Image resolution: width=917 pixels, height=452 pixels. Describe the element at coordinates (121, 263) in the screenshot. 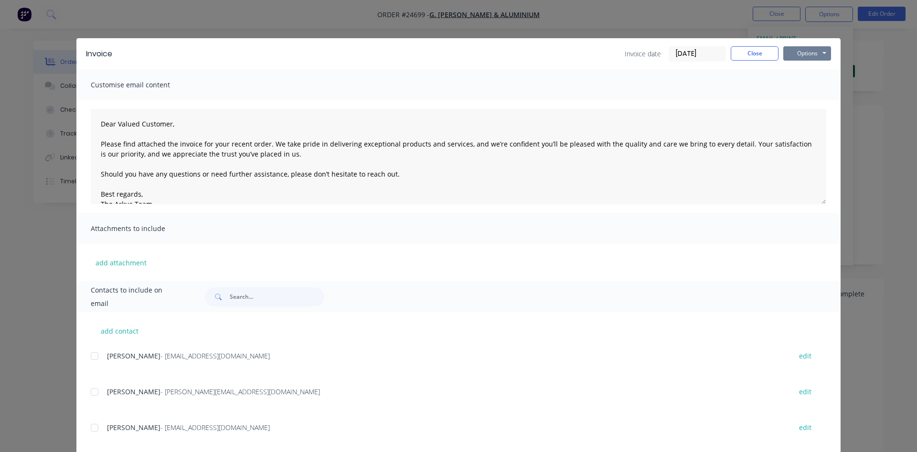

I see `button: add attachment` at that location.